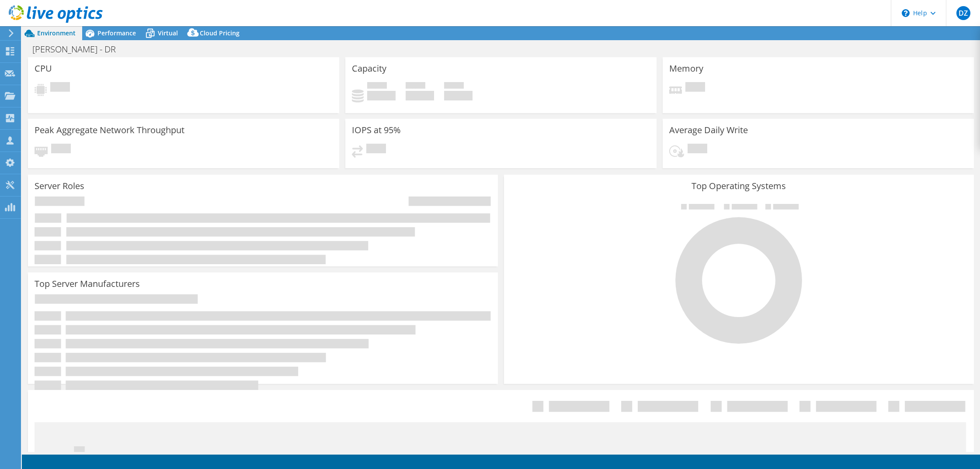 Image resolution: width=980 pixels, height=469 pixels. What do you see at coordinates (168, 32) in the screenshot?
I see `span: Virtual` at bounding box center [168, 32].